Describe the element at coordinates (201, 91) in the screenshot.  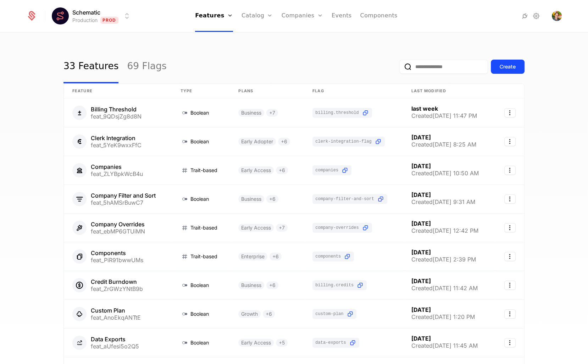
I see `th: Type` at that location.